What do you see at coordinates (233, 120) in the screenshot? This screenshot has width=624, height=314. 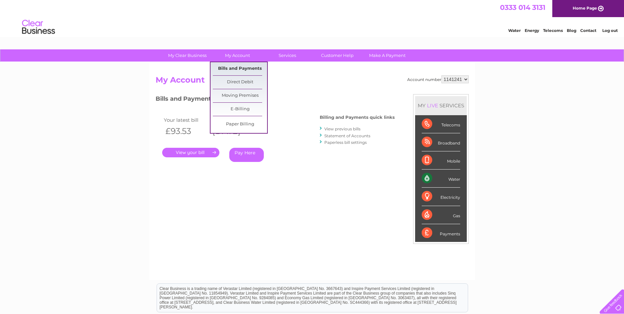 I see `td: Invoice date` at bounding box center [233, 120].